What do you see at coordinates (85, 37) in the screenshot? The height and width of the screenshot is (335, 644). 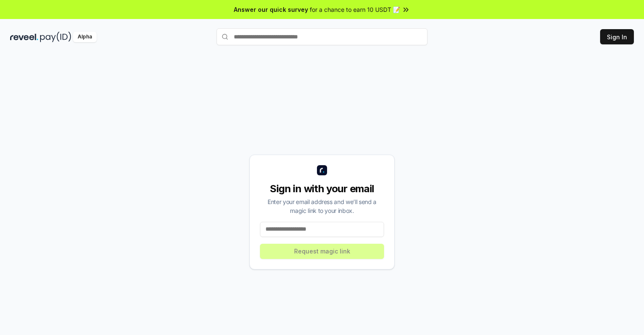 I see `div: Alpha` at bounding box center [85, 37].